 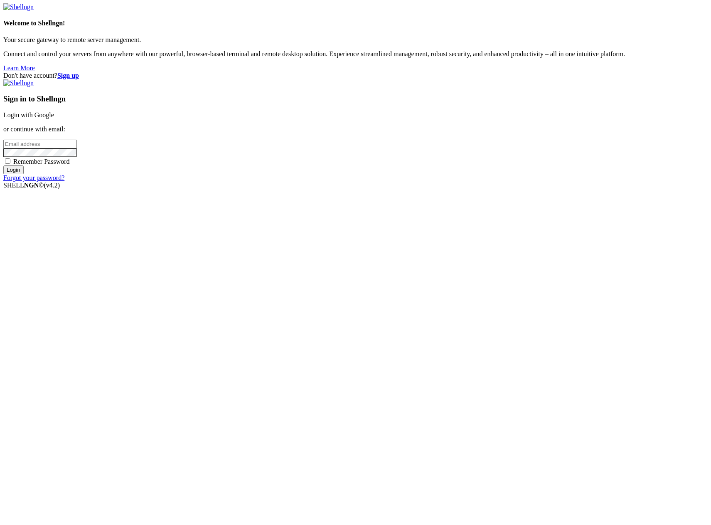 I want to click on span: SHELL ©, so click(x=32, y=185).